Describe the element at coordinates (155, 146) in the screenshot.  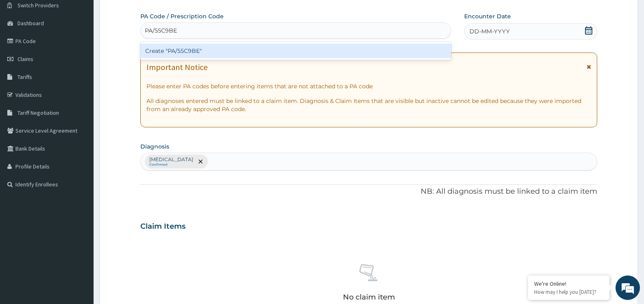
I see `label: Diagnosis` at that location.